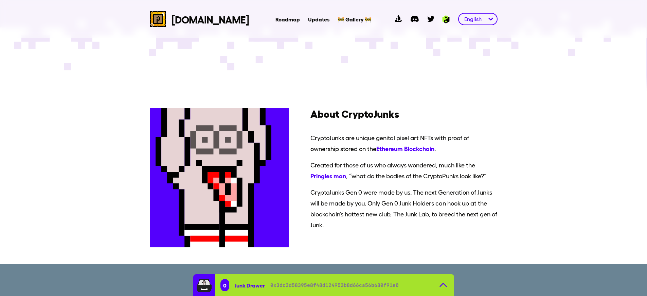 The width and height of the screenshot is (647, 296). What do you see at coordinates (225, 285) in the screenshot?
I see `span: 0` at bounding box center [225, 285].